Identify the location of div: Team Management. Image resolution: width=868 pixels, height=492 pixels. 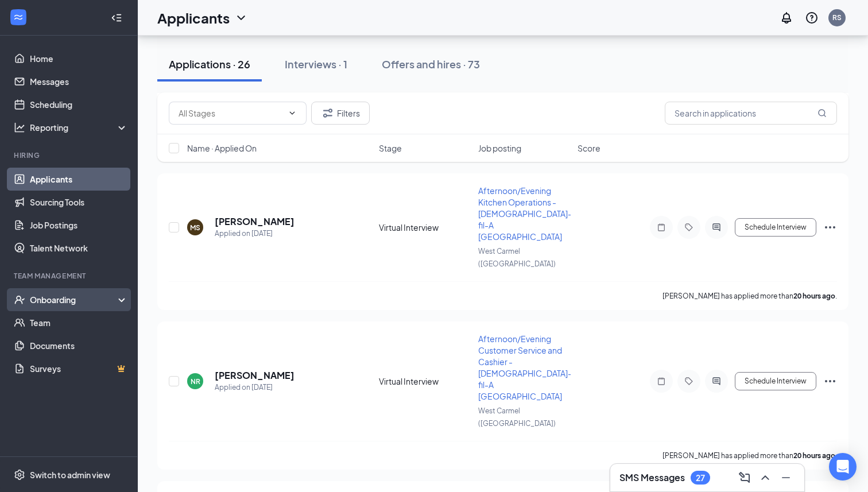
(70, 275).